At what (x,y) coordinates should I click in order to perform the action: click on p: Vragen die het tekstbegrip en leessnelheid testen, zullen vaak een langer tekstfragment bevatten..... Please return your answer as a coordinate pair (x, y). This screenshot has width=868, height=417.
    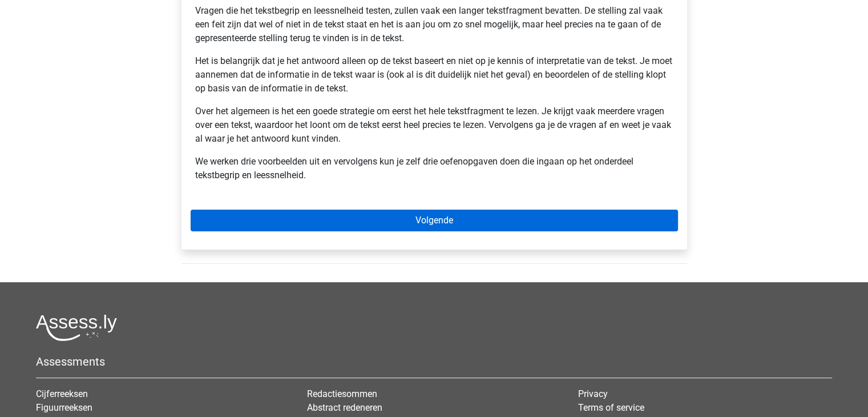
    Looking at the image, I should click on (434, 24).